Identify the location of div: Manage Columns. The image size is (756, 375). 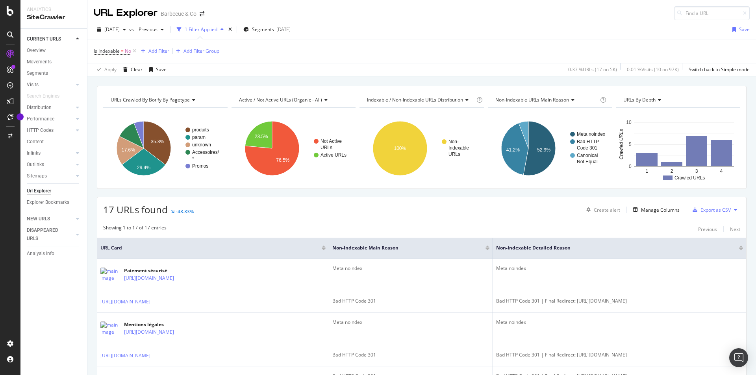
(660, 210).